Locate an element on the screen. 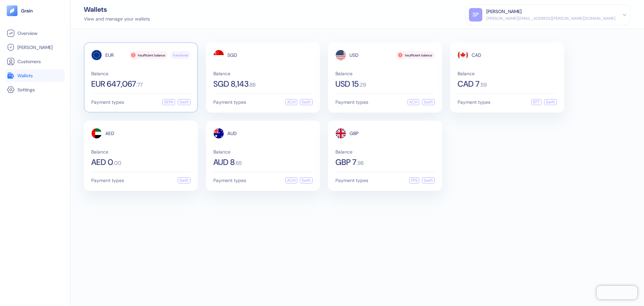 The height and width of the screenshot is (306, 644). span: SGD is located at coordinates (232, 55).